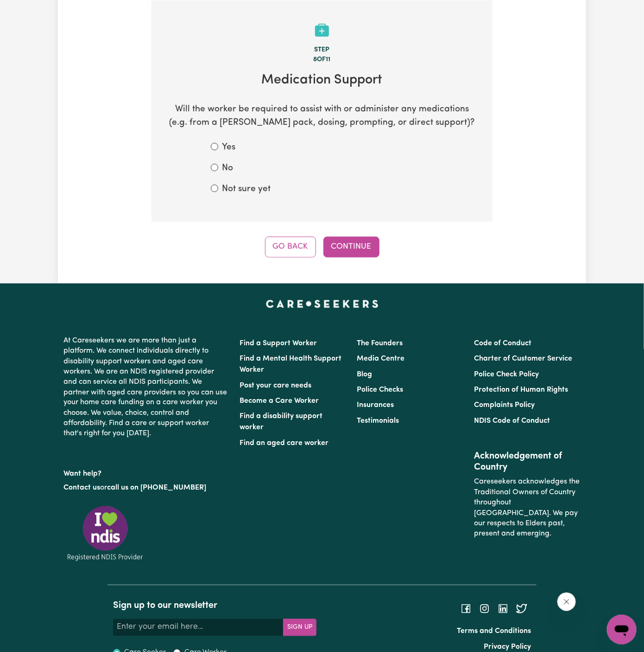  I want to click on a: Follow Careseekers on LinkedIn, so click(504, 608).